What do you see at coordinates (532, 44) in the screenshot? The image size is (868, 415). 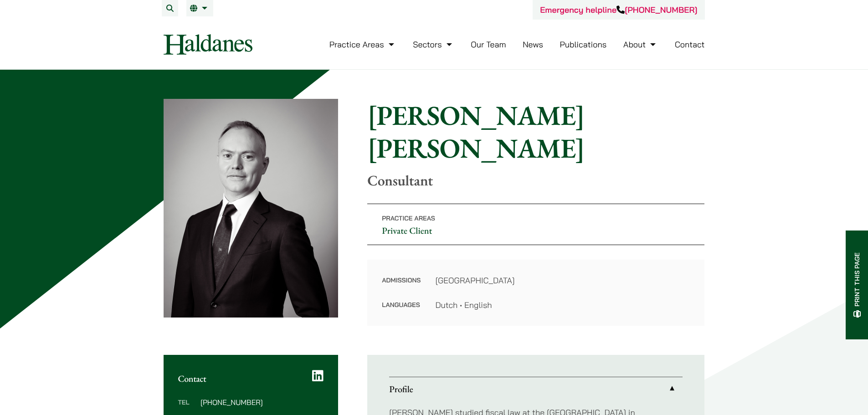 I see `a: News` at bounding box center [532, 44].